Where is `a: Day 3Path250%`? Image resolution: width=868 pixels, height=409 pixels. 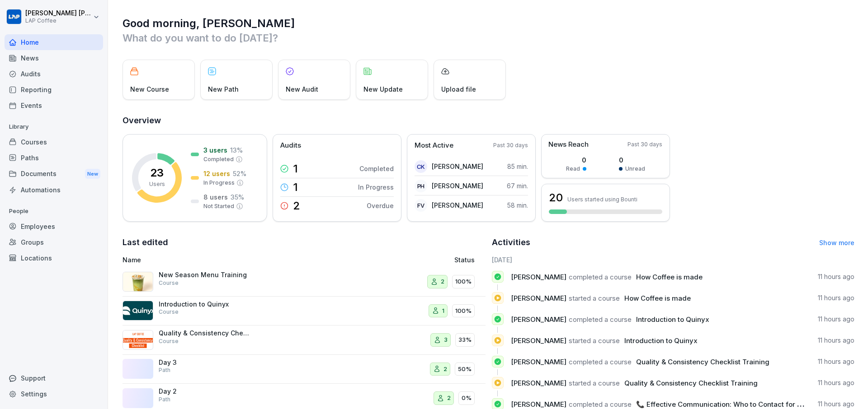 a: Day 3Path250% is located at coordinates (304, 369).